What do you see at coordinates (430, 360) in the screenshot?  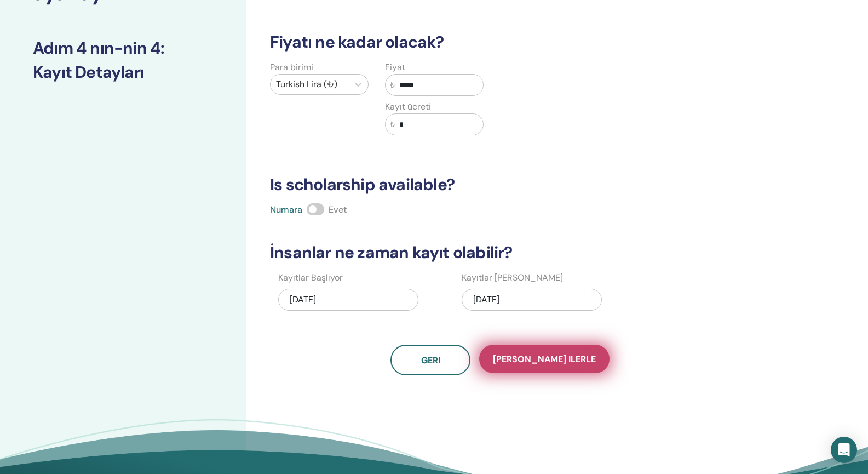 I see `span: Geri` at bounding box center [430, 360].